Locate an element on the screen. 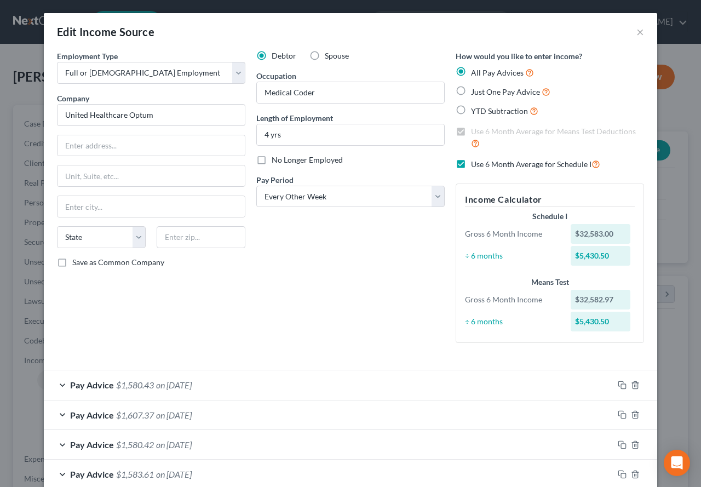 Image resolution: width=701 pixels, height=487 pixels. input: Enter zip... is located at coordinates (201, 237).